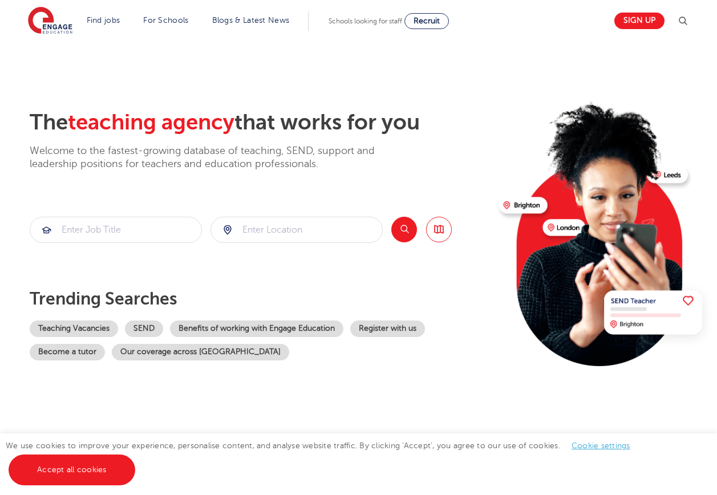 The height and width of the screenshot is (495, 717). I want to click on a: Benefits of working with Engage Education, so click(257, 328).